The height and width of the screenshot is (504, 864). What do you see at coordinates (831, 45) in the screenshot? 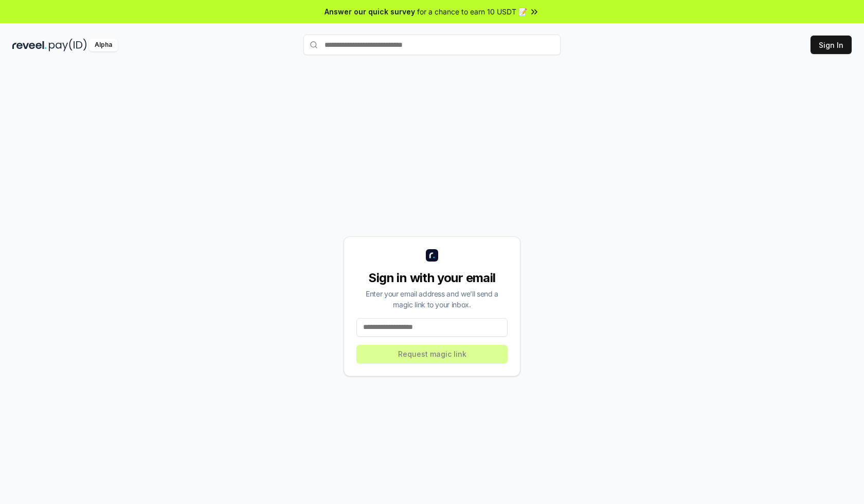
I see `button: Sign In` at bounding box center [831, 45].